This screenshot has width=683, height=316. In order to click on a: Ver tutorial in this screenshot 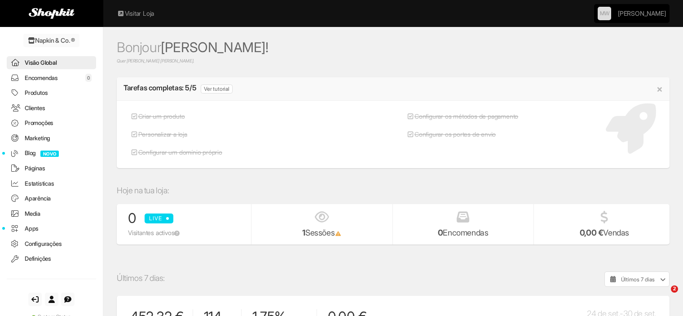, I will do `click(217, 89)`.